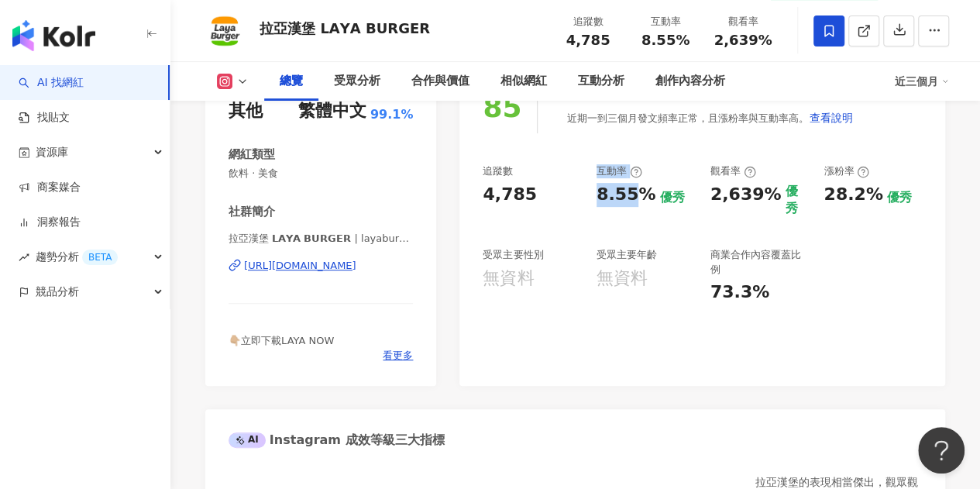  Describe the element at coordinates (743, 40) in the screenshot. I see `span: 2,639%` at that location.